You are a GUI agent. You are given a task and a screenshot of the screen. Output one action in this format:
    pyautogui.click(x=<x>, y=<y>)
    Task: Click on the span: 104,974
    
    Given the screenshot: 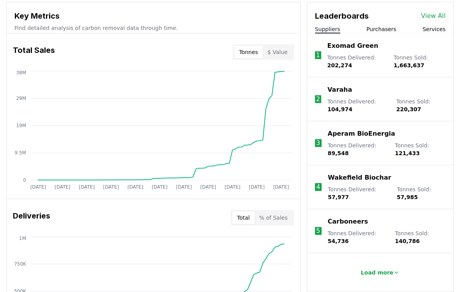 What is the action you would take?
    pyautogui.click(x=340, y=110)
    